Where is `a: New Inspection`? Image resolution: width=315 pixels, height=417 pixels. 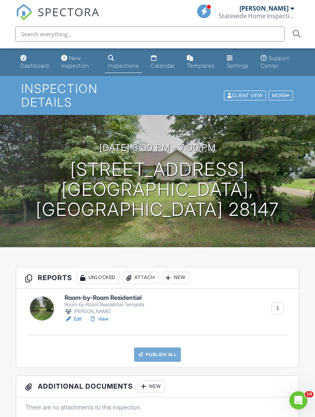
a: New Inspection is located at coordinates (79, 62).